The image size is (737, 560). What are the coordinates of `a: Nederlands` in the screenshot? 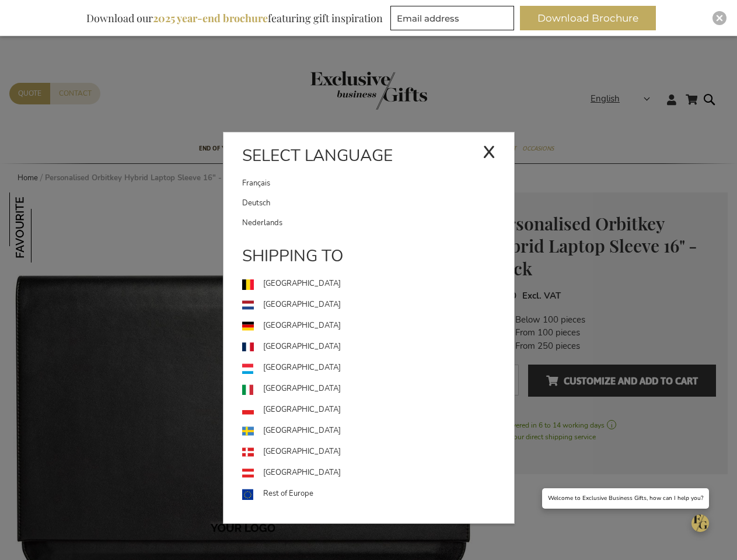 It's located at (378, 223).